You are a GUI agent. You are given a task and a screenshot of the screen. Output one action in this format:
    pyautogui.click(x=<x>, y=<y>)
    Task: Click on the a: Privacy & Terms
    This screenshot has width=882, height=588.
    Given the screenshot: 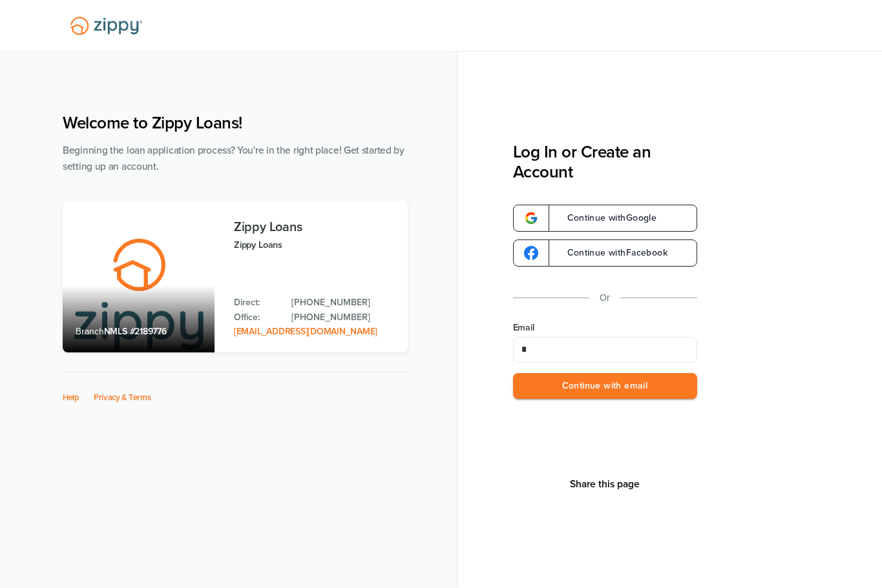 What is the action you would take?
    pyautogui.click(x=122, y=398)
    